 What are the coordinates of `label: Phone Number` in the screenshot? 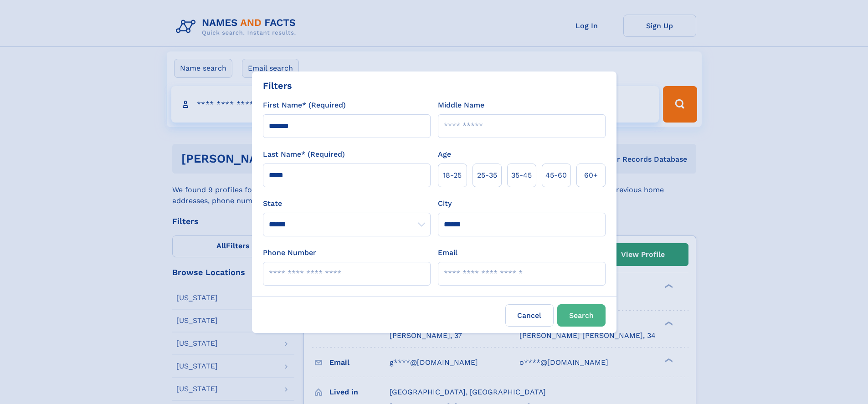 It's located at (289, 253).